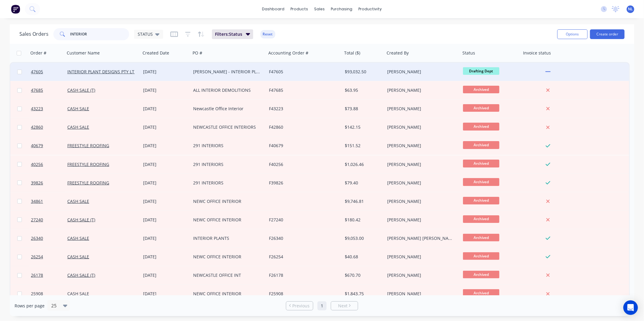  I want to click on div: $1,843.75, so click(363, 294).